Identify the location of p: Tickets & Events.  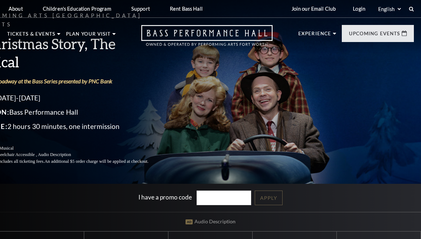
(31, 36).